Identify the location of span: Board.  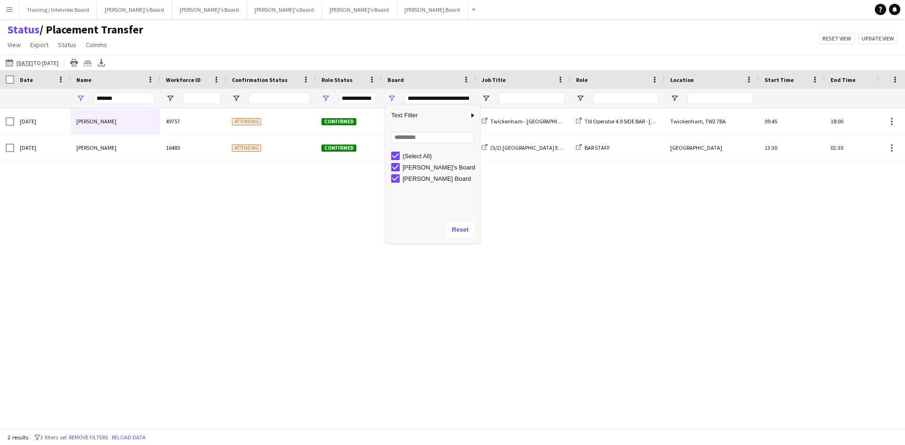
(395, 80).